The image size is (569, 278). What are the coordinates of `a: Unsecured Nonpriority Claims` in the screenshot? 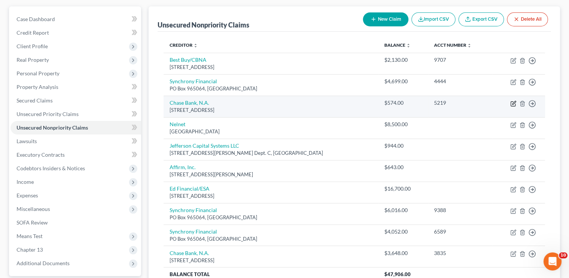 It's located at (76, 128).